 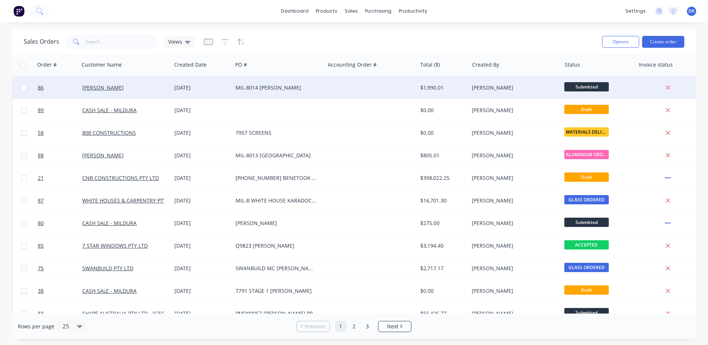 I want to click on a: 87, so click(x=60, y=201).